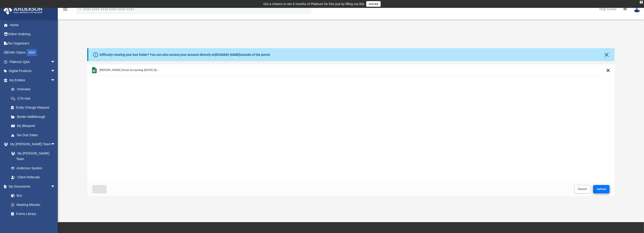 This screenshot has width=644, height=233. What do you see at coordinates (32, 214) in the screenshot?
I see `a: Forms Library` at bounding box center [32, 214].